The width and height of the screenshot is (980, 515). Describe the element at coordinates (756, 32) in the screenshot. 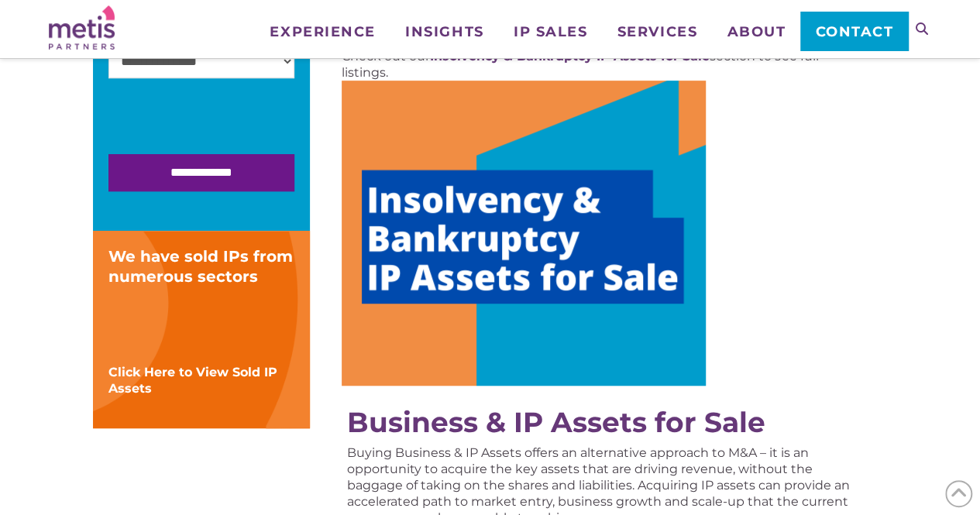

I see `span: About` at that location.